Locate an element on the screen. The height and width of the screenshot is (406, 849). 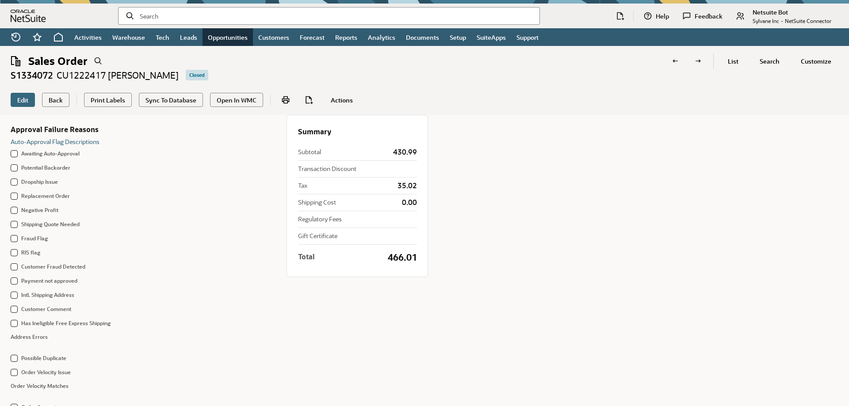
button: Back is located at coordinates (56, 100).